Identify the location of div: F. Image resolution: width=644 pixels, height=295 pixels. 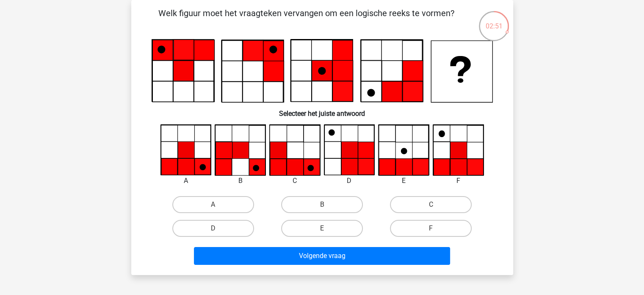
(457, 180).